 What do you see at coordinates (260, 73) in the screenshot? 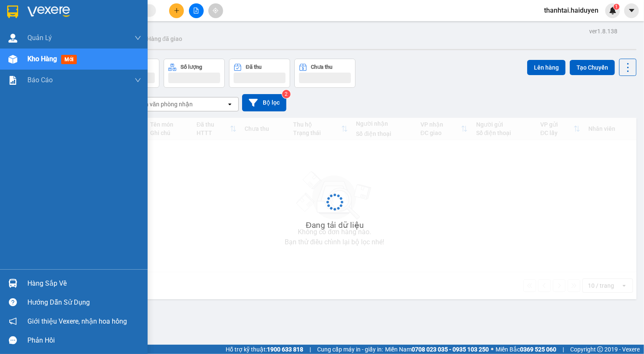
I see `button: Đã thu` at bounding box center [260, 73].